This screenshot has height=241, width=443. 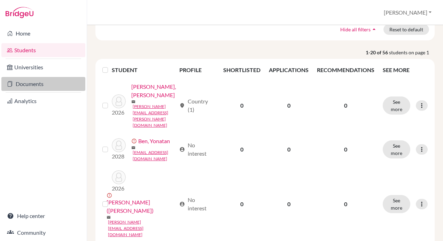 What do you see at coordinates (119, 156) in the screenshot?
I see `p: 2028` at bounding box center [119, 156].